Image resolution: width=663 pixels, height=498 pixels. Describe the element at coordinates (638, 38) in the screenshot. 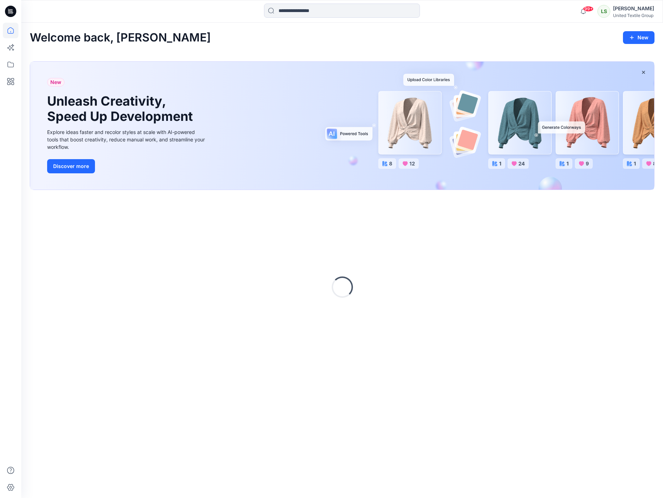

I see `button: New` at that location.